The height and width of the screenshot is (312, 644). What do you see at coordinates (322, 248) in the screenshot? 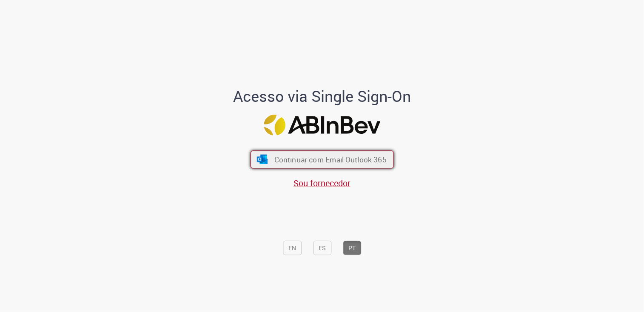
I see `button: ES` at bounding box center [322, 248].